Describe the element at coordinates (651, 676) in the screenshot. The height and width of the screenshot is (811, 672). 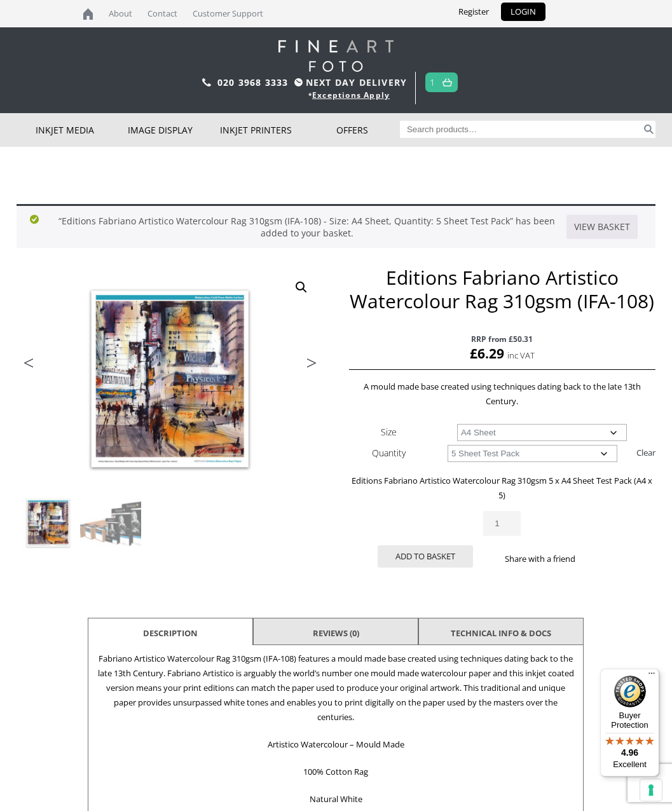
I see `button: Menu` at that location.